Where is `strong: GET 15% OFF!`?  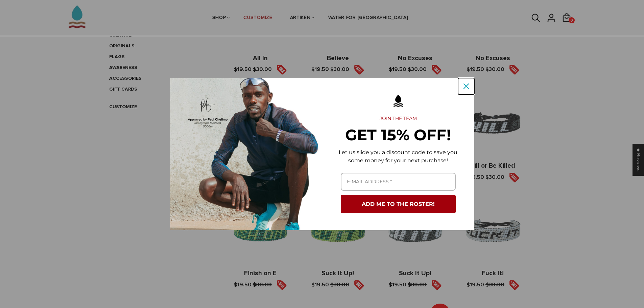 strong: GET 15% OFF! is located at coordinates (398, 135).